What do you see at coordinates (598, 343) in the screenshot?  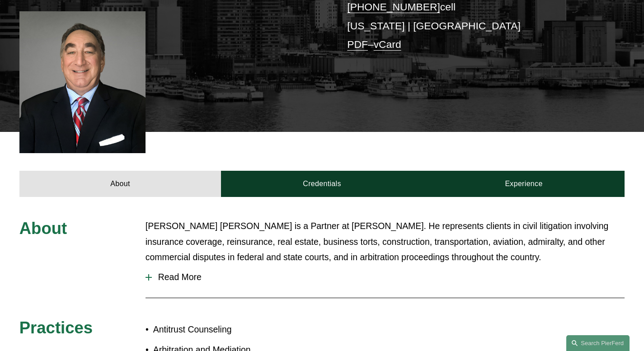 I see `a: Search this site` at bounding box center [598, 343].